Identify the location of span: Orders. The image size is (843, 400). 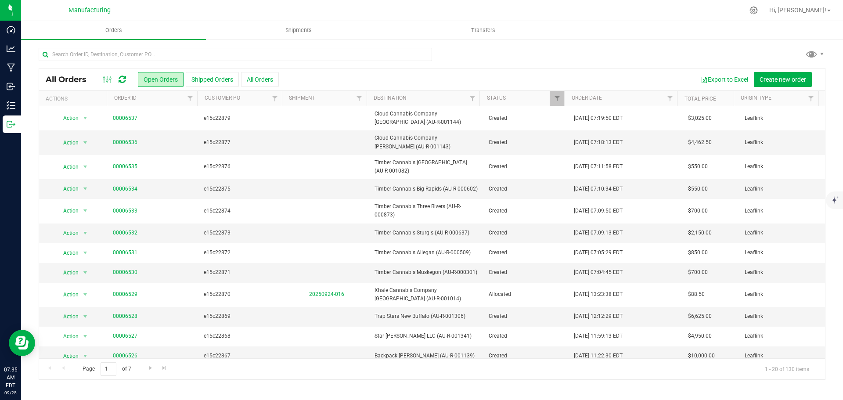
(114, 30).